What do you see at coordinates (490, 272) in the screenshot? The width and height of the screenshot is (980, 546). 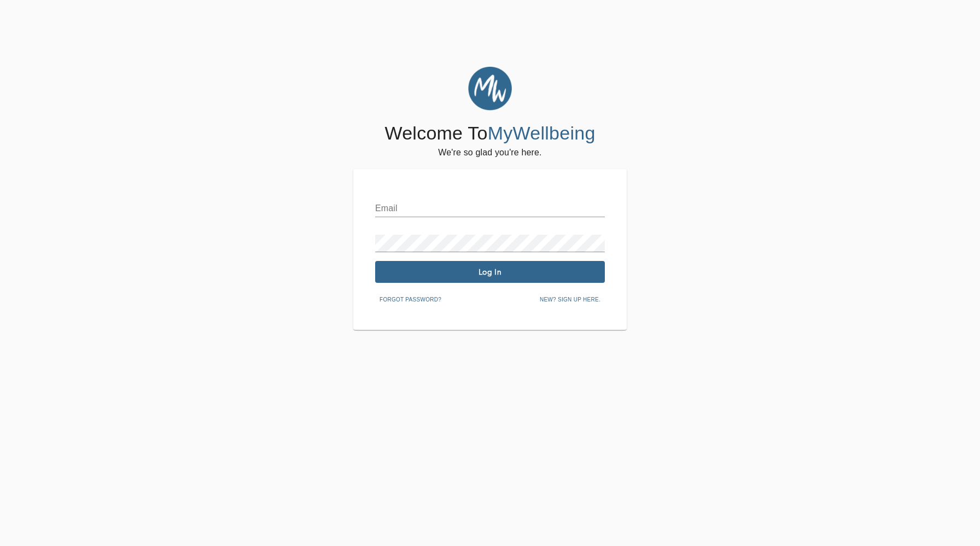 I see `button: Log In` at bounding box center [490, 272].